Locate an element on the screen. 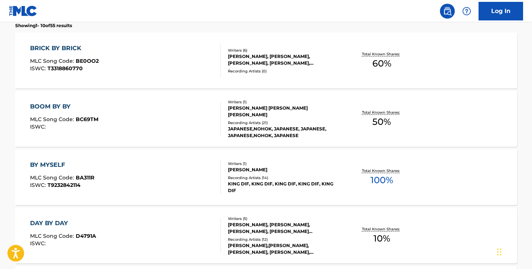  span: 100 % is located at coordinates (381, 180).